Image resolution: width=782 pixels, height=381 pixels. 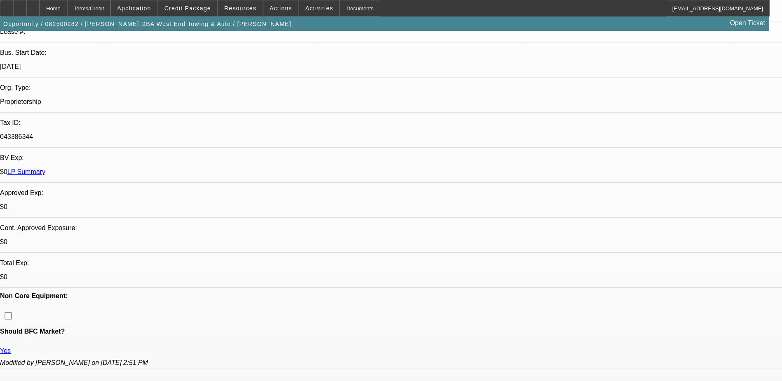 I want to click on span: Actions, so click(x=281, y=8).